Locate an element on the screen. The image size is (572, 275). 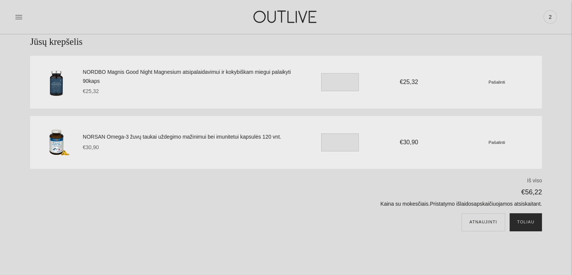
img: OUTLIVE is located at coordinates (286, 17).